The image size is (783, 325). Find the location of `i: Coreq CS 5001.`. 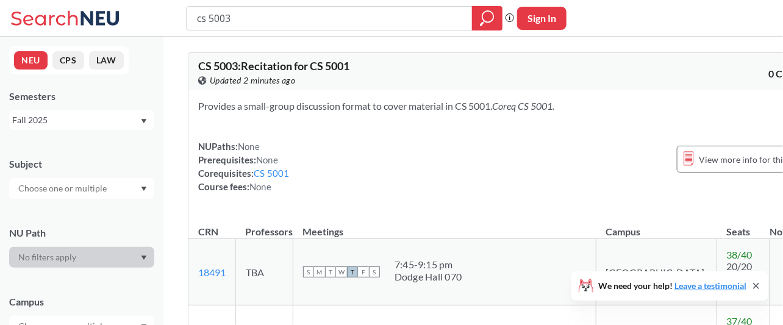

i: Coreq CS 5001. is located at coordinates (524, 106).